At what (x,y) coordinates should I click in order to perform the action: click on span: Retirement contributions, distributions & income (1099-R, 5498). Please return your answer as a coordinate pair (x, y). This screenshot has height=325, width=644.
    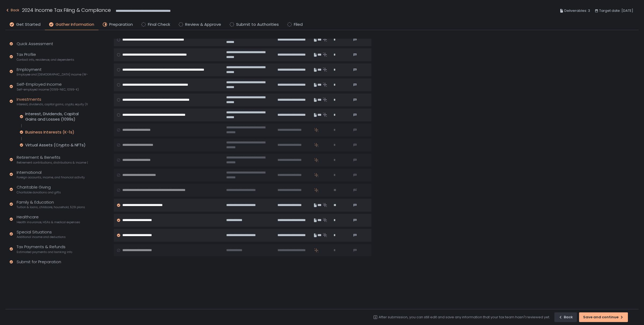
    Looking at the image, I should click on (52, 162).